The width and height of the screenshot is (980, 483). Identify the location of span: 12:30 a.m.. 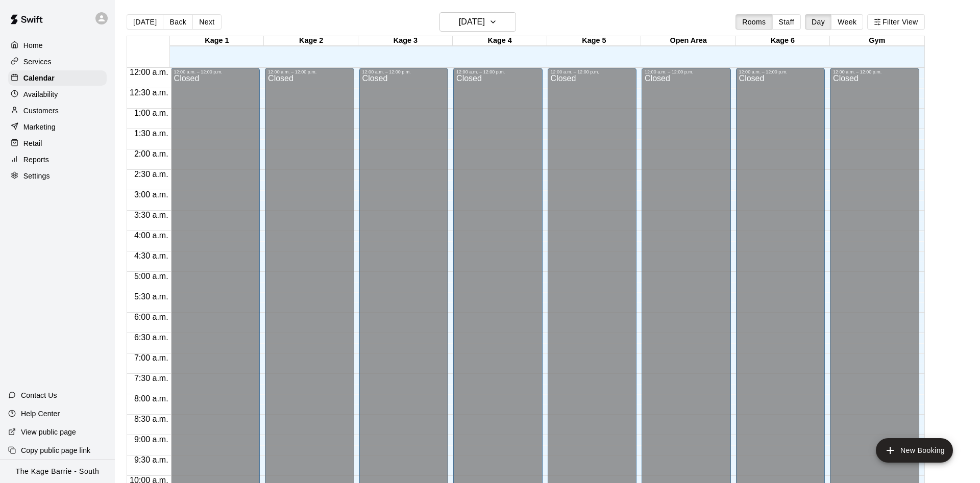
(149, 92).